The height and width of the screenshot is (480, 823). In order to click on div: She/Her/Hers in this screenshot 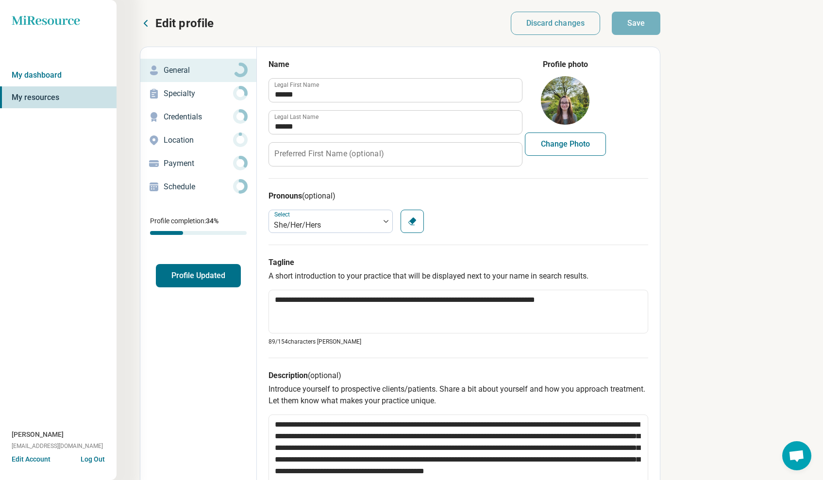, I will do `click(325, 225)`.